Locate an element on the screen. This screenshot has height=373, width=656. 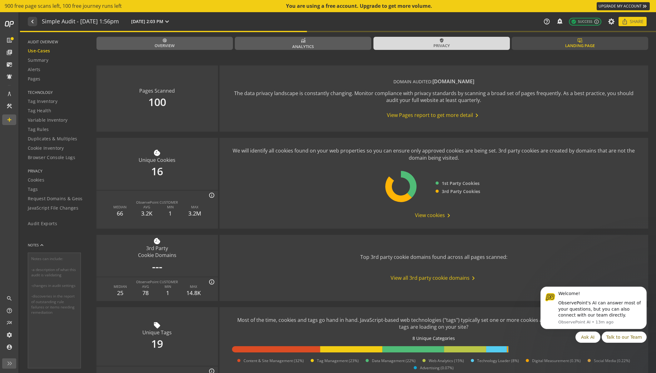
span: Tag Inventory is located at coordinates (42, 101).